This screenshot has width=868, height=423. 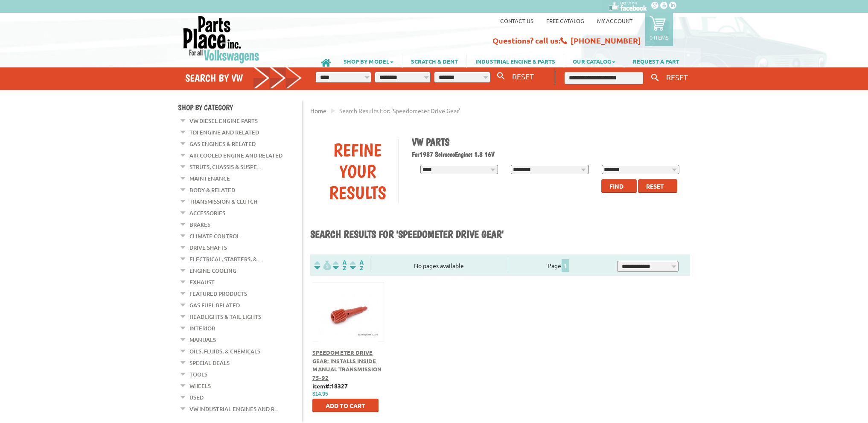 I want to click on b: item#:, so click(x=330, y=386).